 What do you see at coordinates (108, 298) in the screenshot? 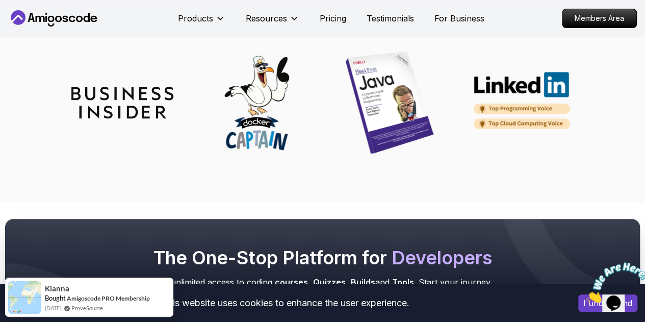
I see `a: Amigoscode PRO Membership` at bounding box center [108, 298].